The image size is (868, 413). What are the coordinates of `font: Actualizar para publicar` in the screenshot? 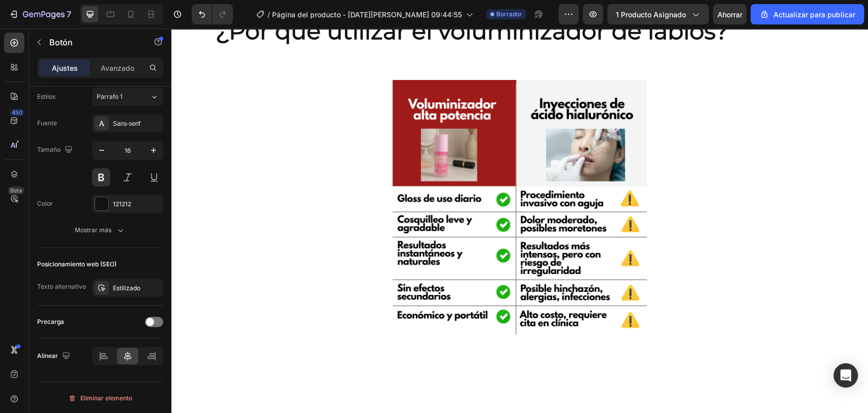 It's located at (814, 14).